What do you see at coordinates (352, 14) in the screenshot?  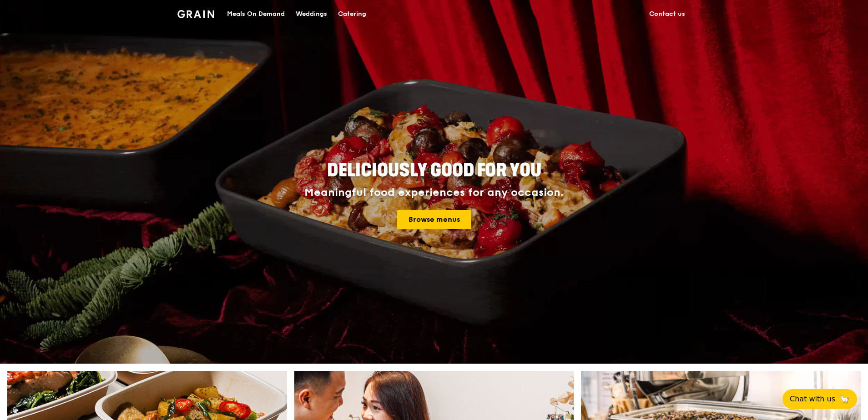 I see `a: Catering` at bounding box center [352, 14].